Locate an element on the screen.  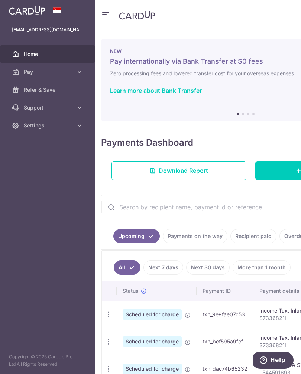
a: Learn more about Bank Transfer is located at coordinates (156, 90).